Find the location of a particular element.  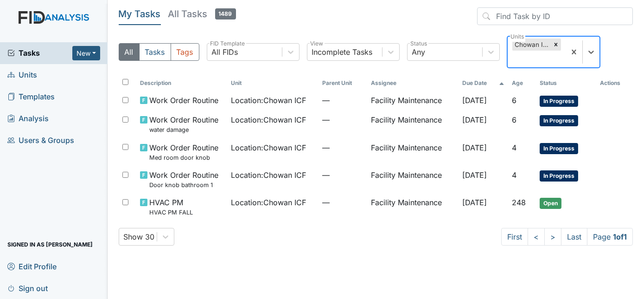

span: HVAC PM HVAC PM FALL is located at coordinates (171, 207).